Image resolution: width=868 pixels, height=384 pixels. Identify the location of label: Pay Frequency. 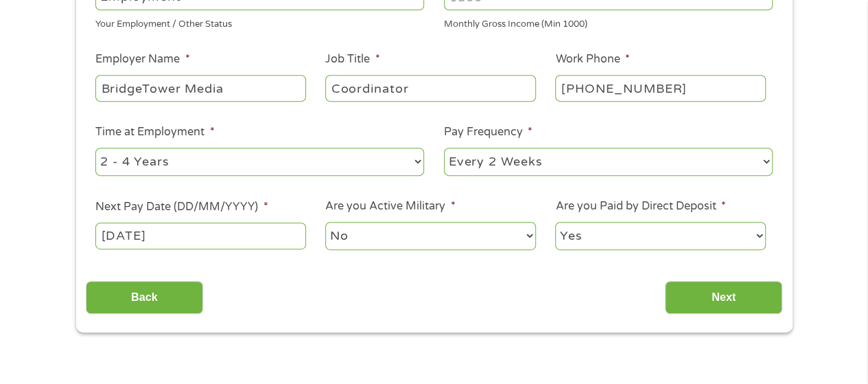
(488, 132).